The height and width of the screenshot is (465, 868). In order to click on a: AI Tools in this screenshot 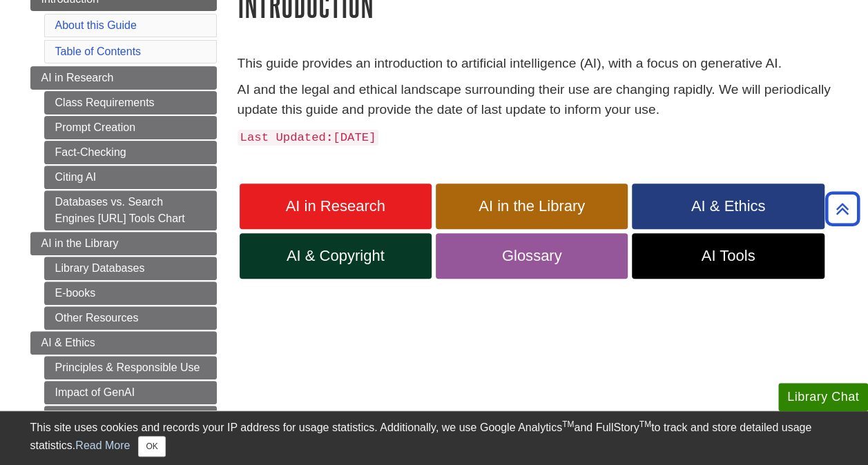, I will do `click(728, 256)`.